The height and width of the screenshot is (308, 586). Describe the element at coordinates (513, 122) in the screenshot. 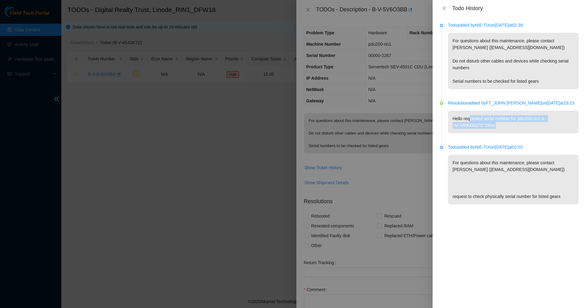

I see `p: Hello requested serial number for pdu200-rin1 is : "AFXR0000373" Other` at that location.